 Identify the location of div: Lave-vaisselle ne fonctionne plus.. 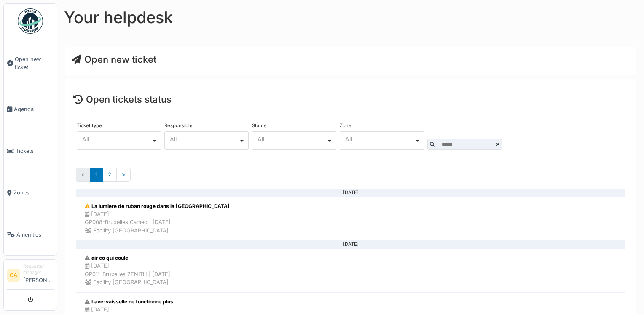
(136, 302).